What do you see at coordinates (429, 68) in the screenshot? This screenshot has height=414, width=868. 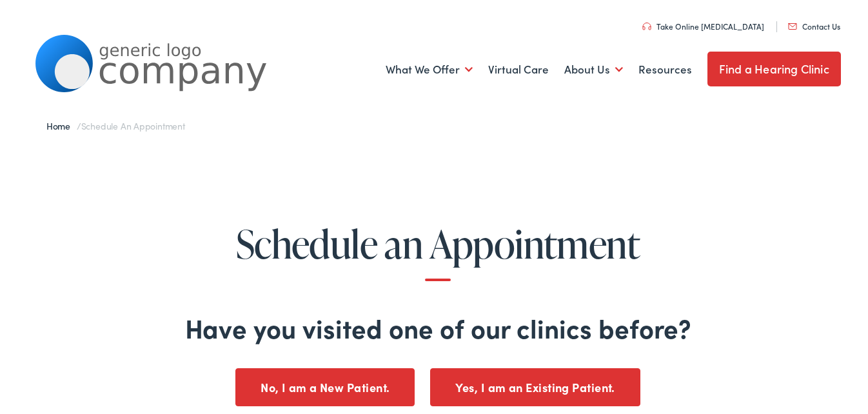 I see `a: What We Offer` at bounding box center [429, 68].